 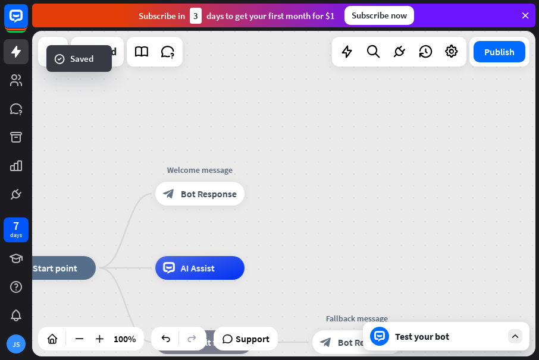 What do you see at coordinates (16, 230) in the screenshot?
I see `a: 7 days` at bounding box center [16, 230].